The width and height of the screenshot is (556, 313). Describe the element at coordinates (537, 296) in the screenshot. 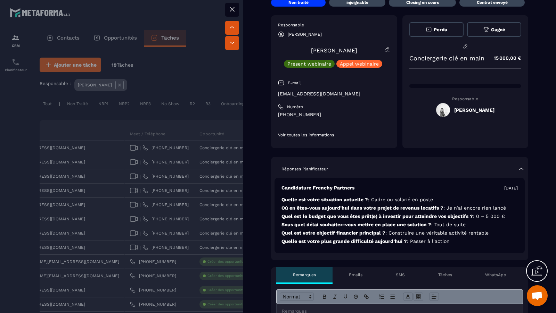

I see `div: Ouvrir le chat` at that location.